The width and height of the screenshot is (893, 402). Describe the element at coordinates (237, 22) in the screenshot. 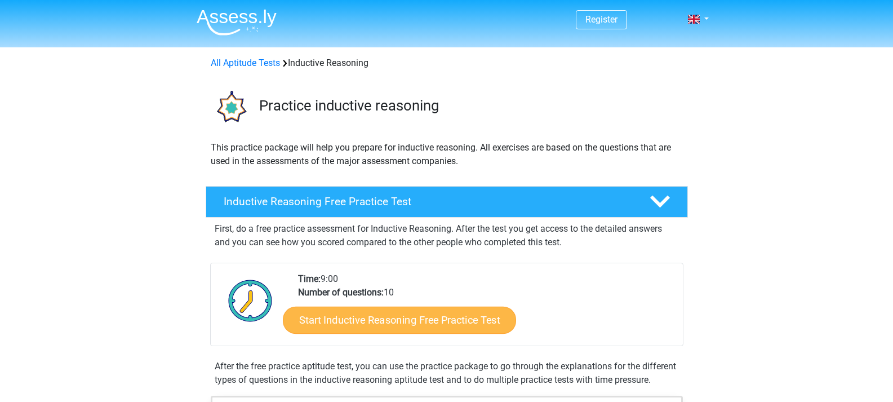

I see `img: Assessly` at that location.